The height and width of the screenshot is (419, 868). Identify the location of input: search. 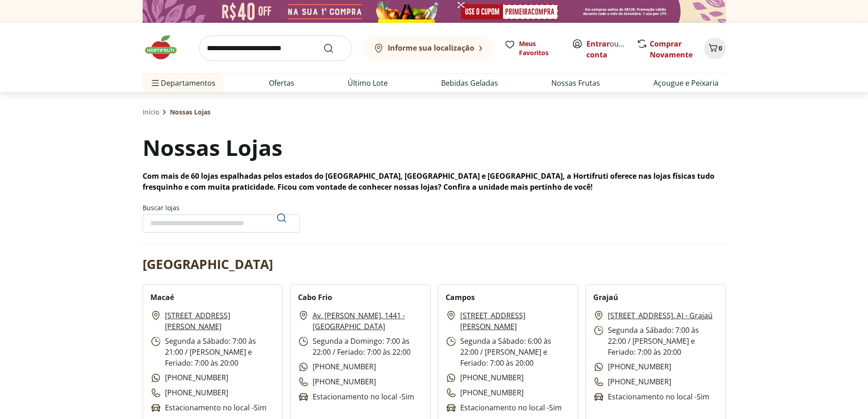
(276, 49).